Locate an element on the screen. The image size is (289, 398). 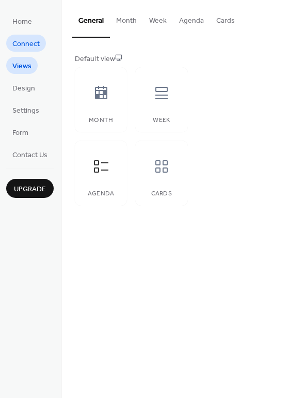
a: Home is located at coordinates (22, 21).